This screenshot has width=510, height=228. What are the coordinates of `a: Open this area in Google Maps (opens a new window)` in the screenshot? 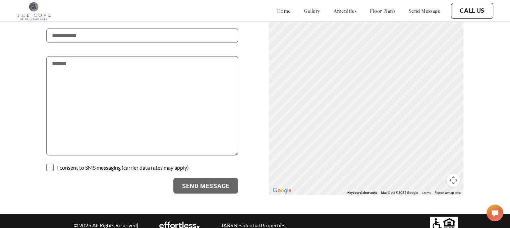 It's located at (282, 191).